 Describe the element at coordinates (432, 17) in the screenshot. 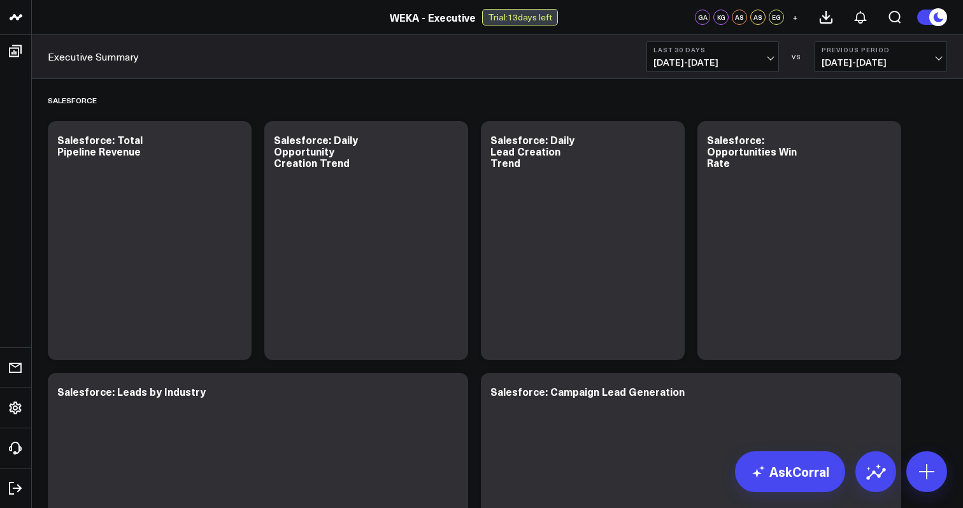

I see `a: WEKA - Executive` at that location.